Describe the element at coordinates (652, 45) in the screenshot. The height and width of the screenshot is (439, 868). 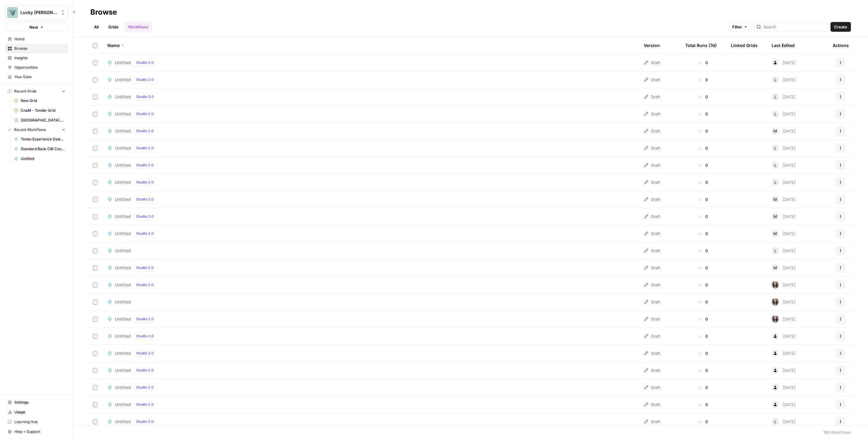
I see `div: Version` at that location.